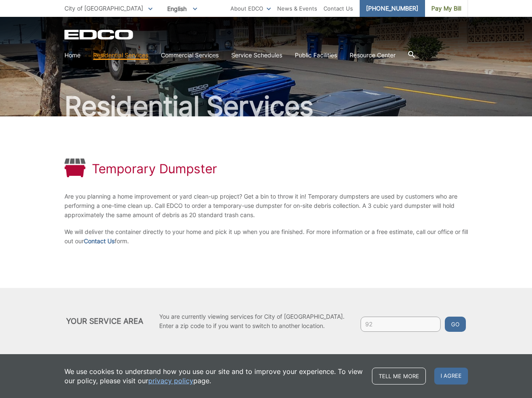 This screenshot has width=532, height=398. I want to click on span: I agree, so click(451, 376).